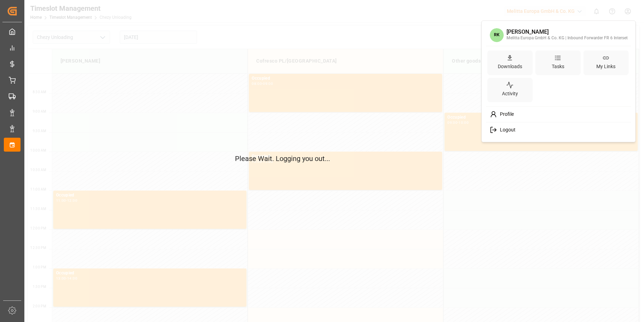 The height and width of the screenshot is (322, 644). Describe the element at coordinates (506, 130) in the screenshot. I see `span: Logout` at that location.